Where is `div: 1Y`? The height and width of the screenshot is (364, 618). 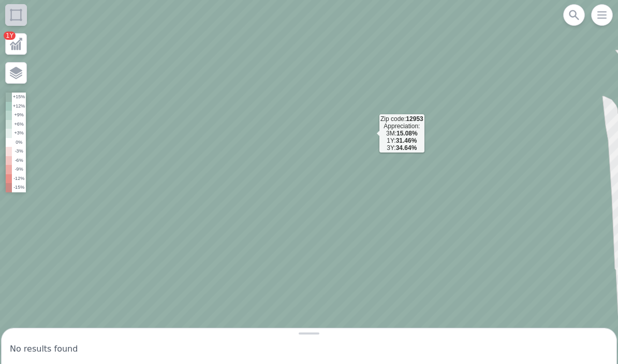
div: 1Y is located at coordinates (9, 36).